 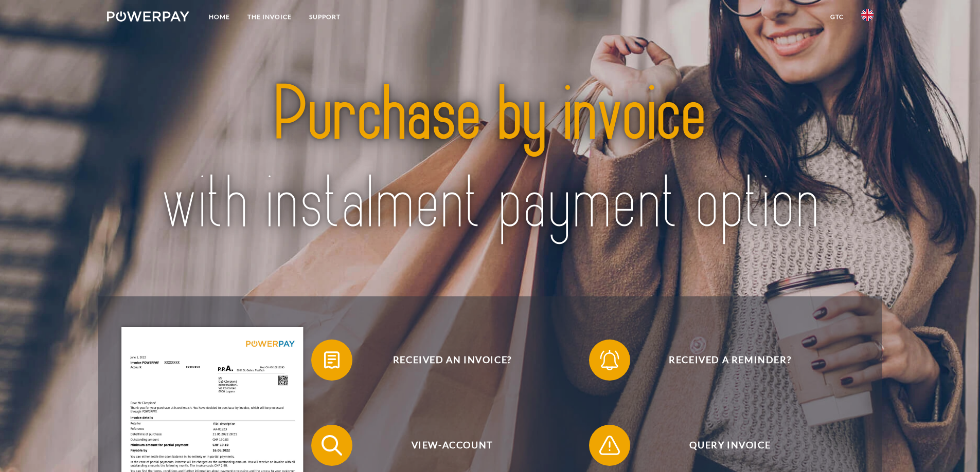 I want to click on button: Received an invoice?, so click(x=445, y=360).